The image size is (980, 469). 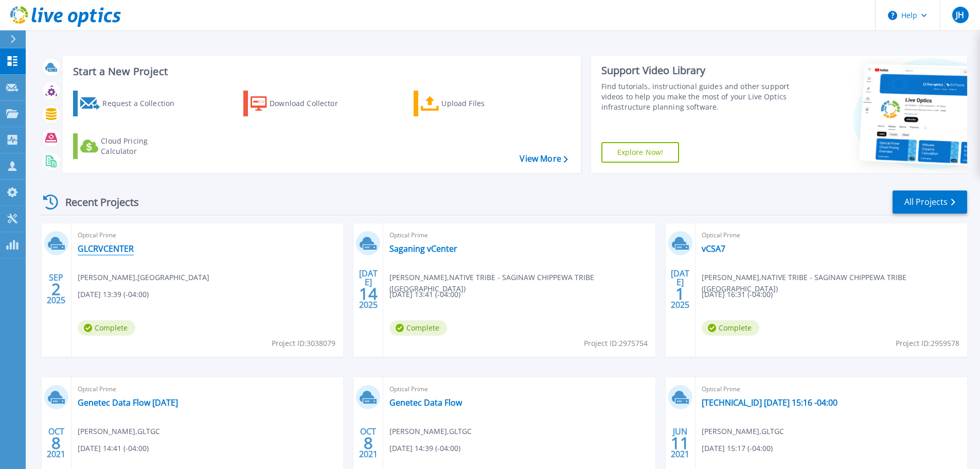 I want to click on div: Cloud Pricing Calculator, so click(x=142, y=146).